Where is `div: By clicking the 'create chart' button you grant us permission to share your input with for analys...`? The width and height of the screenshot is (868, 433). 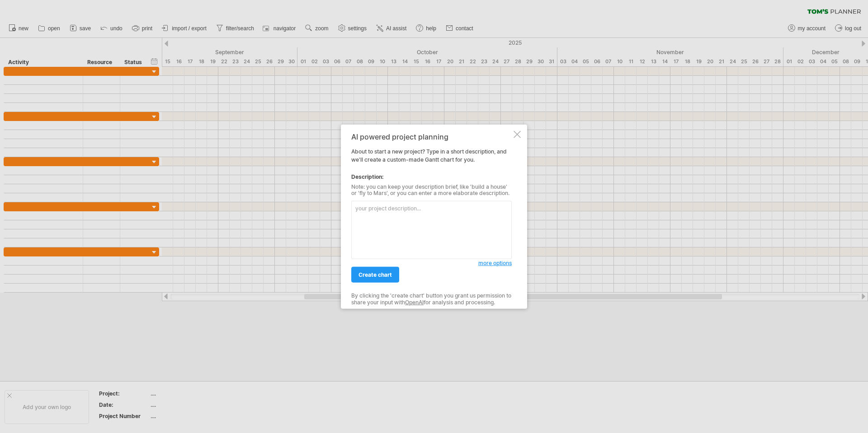
div: By clicking the 'create chart' button you grant us permission to share your input with for analys... is located at coordinates (431, 299).